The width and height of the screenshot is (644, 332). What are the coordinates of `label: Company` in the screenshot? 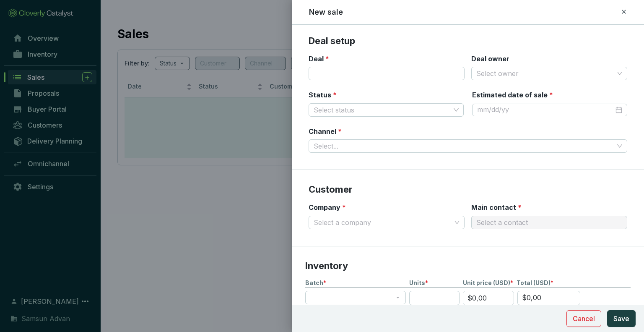 It's located at (327, 208).